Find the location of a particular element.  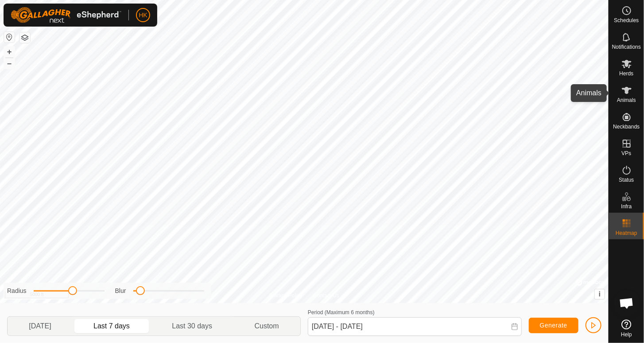

span: Heatmap is located at coordinates (627, 233).